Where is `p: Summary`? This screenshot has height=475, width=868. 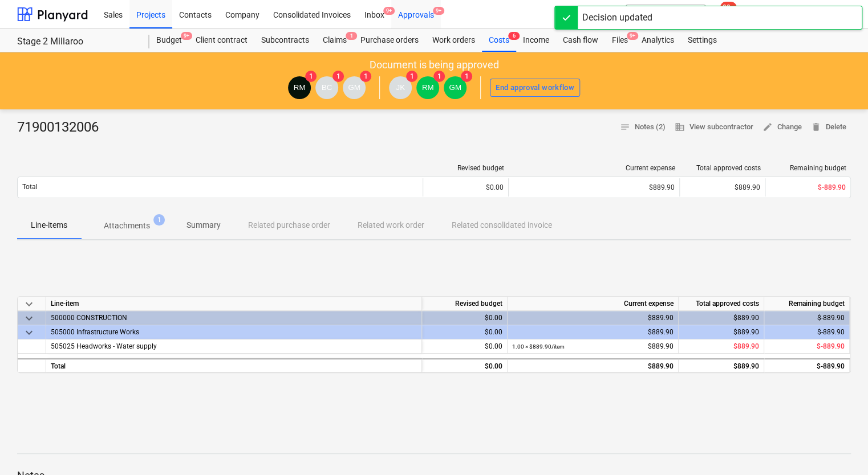
p: Summary is located at coordinates (203, 225).